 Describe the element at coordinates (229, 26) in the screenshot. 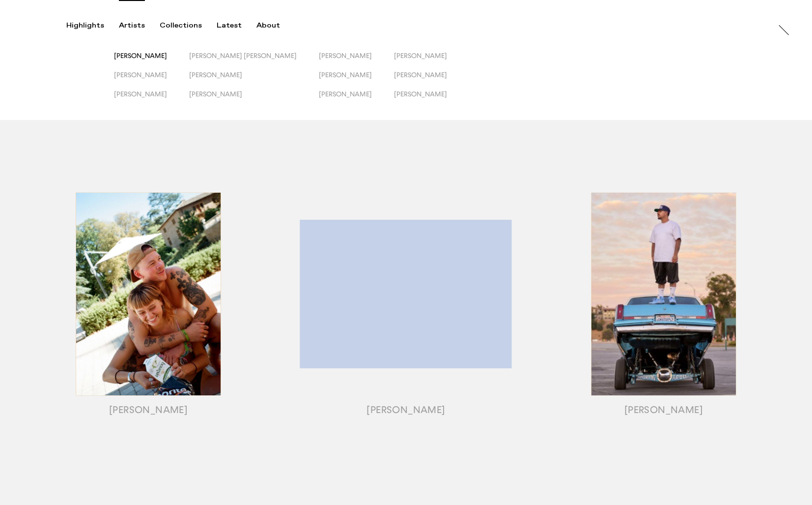

I see `div: Latest` at that location.